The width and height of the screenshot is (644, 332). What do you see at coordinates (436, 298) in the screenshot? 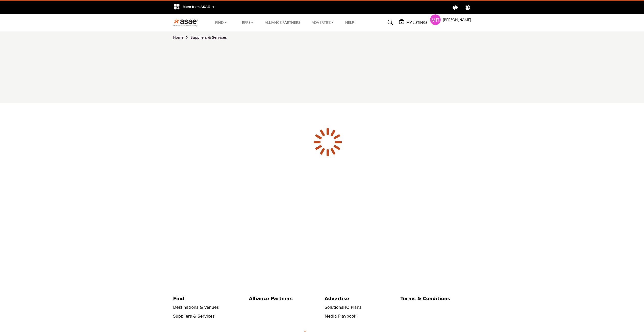
I see `p: Terms & Conditions` at bounding box center [436, 298].